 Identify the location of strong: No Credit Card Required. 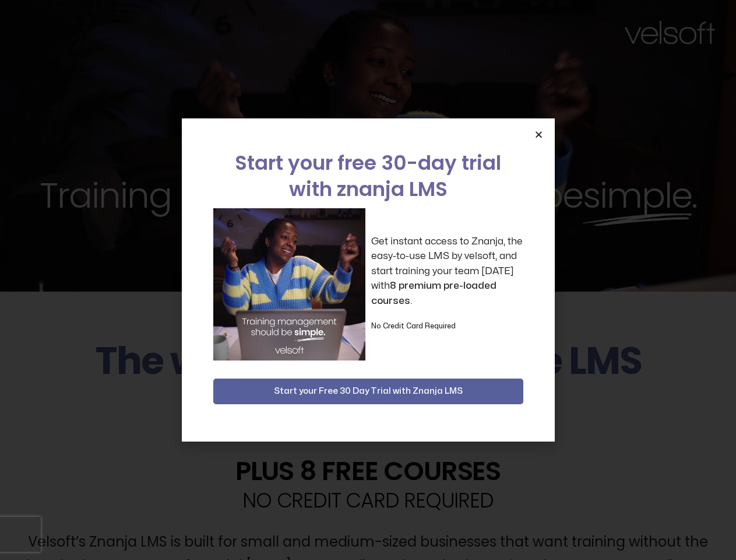
(413, 326).